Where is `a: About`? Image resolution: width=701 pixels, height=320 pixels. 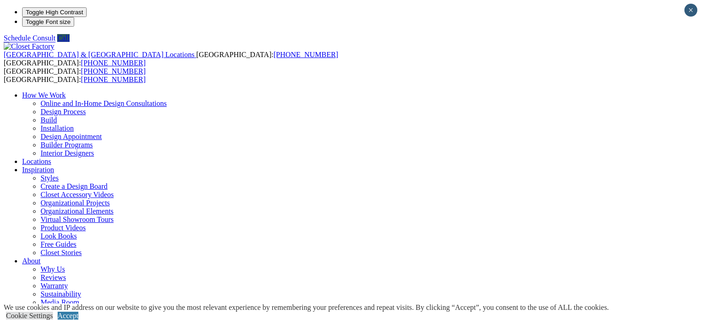 a: About is located at coordinates (31, 261).